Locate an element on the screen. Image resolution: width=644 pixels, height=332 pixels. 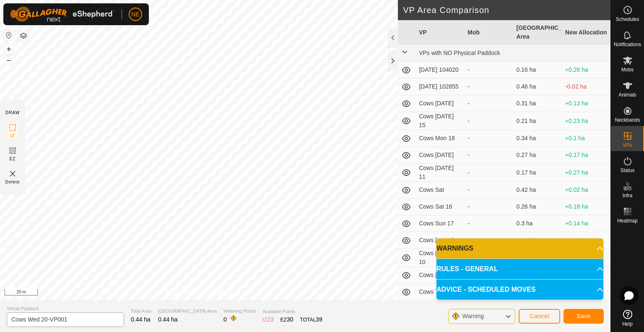
div: EZ is located at coordinates (287, 320).